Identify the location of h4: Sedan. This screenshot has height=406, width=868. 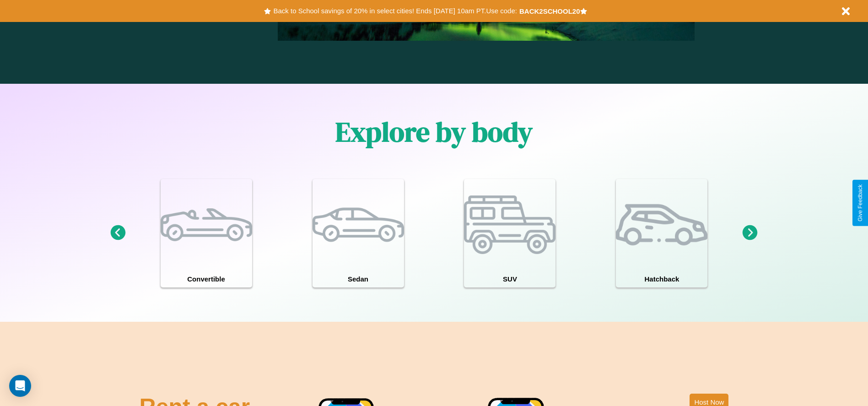
(358, 279).